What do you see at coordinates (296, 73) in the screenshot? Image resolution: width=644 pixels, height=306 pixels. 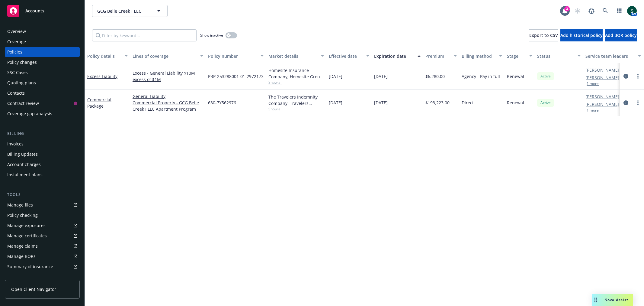 I see `div: Homesite Insurance Company, Homesite Group Incorporated, Great Point Insurance Company` at bounding box center [296, 73].